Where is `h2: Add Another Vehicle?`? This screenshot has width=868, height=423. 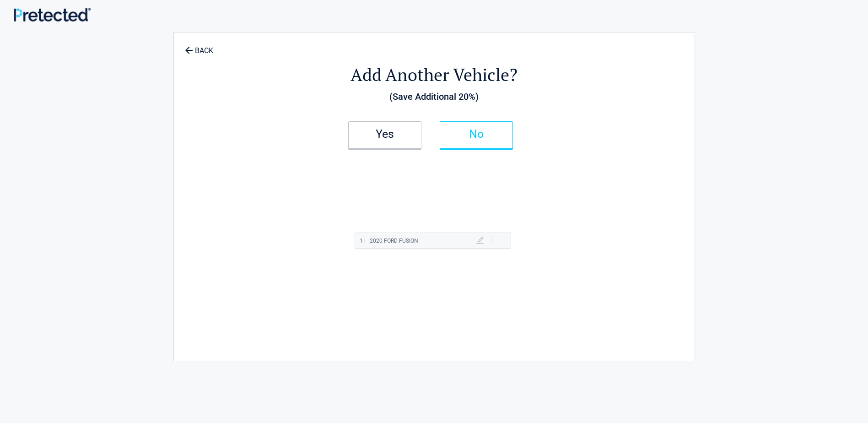 h2: Add Another Vehicle? is located at coordinates (434, 74).